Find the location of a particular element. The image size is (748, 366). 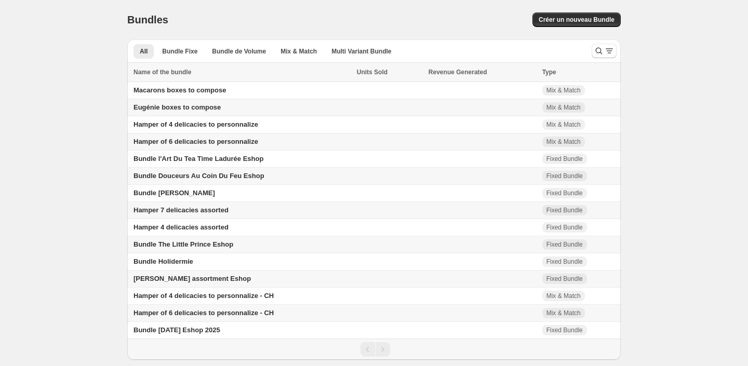

span: Units Sold is located at coordinates (372, 72).